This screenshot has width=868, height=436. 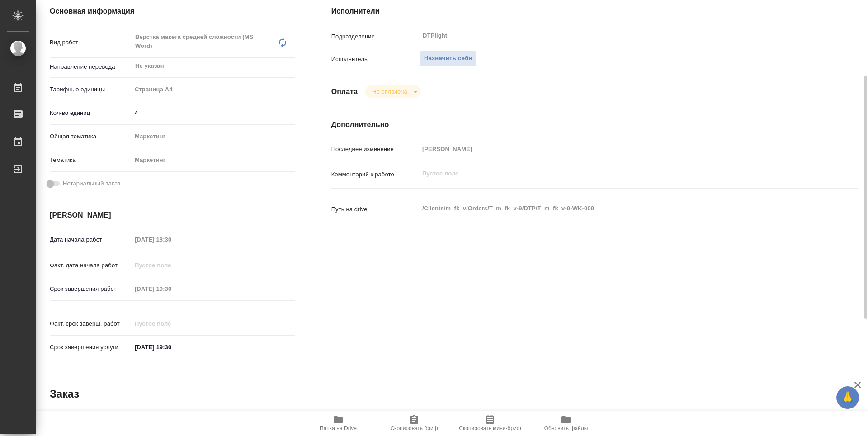 I want to click on span: Скопировать мини-бриф, so click(x=490, y=428).